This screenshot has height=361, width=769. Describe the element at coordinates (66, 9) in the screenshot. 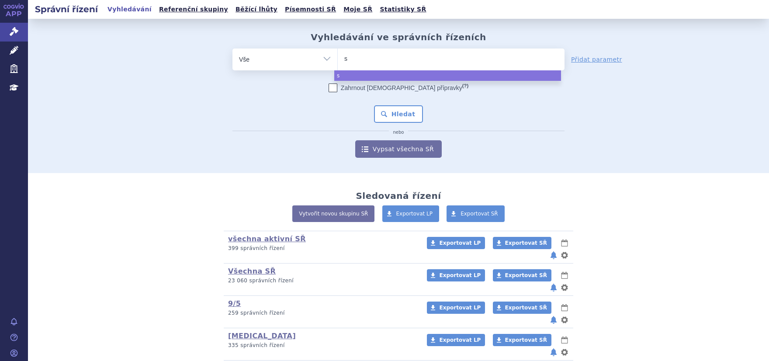

I see `h2: Správní řízení` at that location.